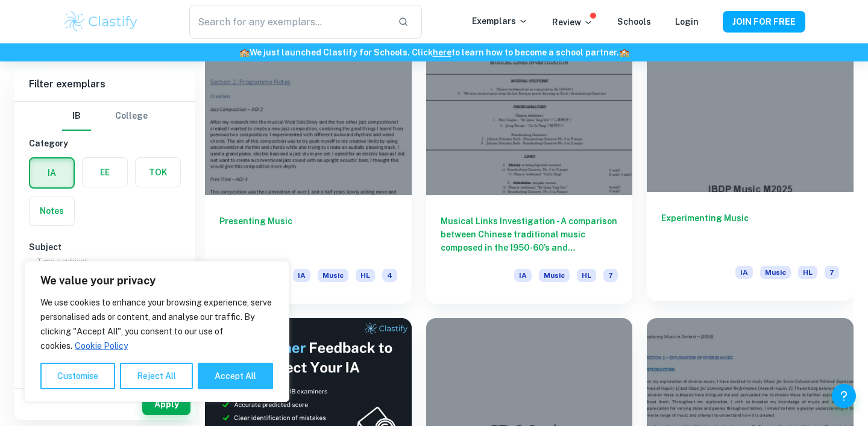 The width and height of the screenshot is (868, 426). What do you see at coordinates (289, 21) in the screenshot?
I see `input: Search for any exemplars...` at bounding box center [289, 21].